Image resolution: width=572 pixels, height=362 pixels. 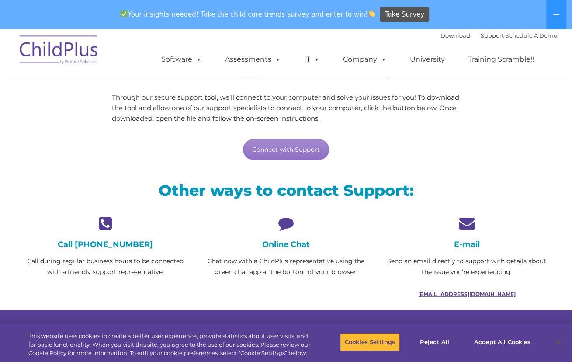 What do you see at coordinates (181, 59) in the screenshot?
I see `a: Software` at bounding box center [181, 59].